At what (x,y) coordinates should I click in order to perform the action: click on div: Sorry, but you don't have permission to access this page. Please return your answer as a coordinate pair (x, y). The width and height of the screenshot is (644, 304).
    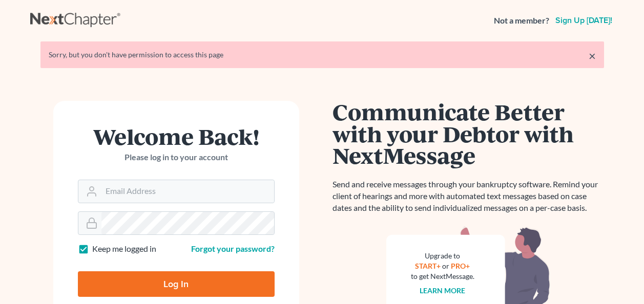
    Looking at the image, I should click on (322, 55).